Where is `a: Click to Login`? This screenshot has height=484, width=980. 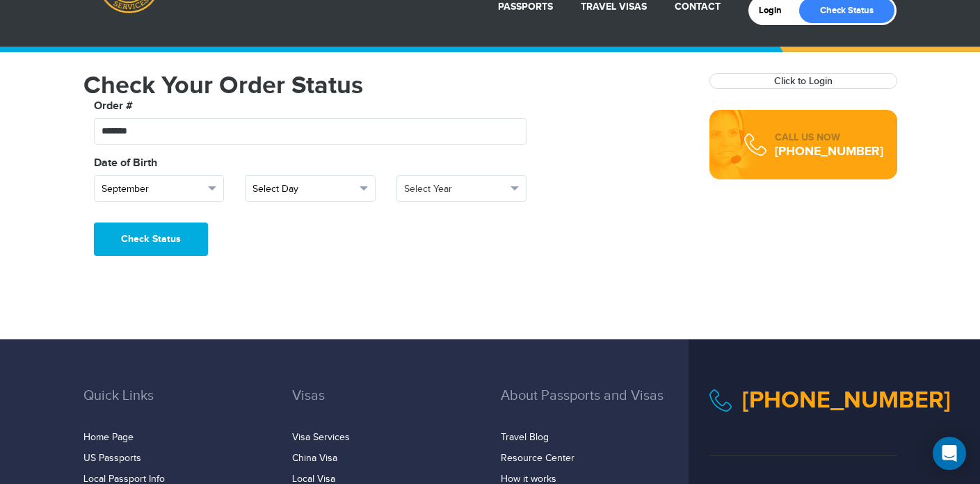
a: Click to Login is located at coordinates (803, 81).